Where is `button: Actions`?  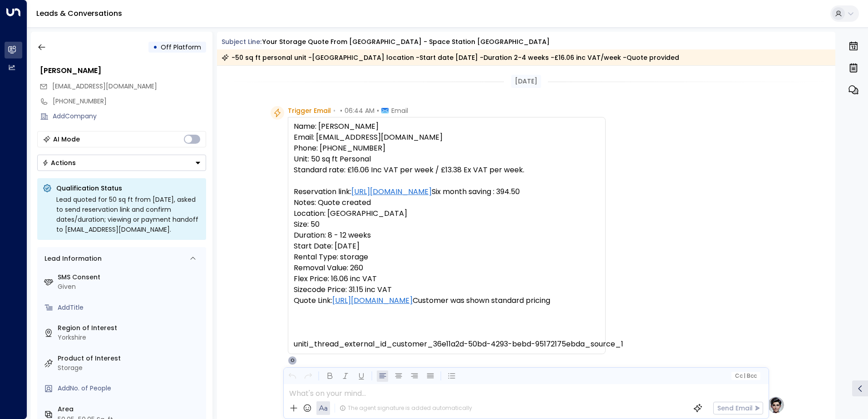 button: Actions is located at coordinates (122, 163).